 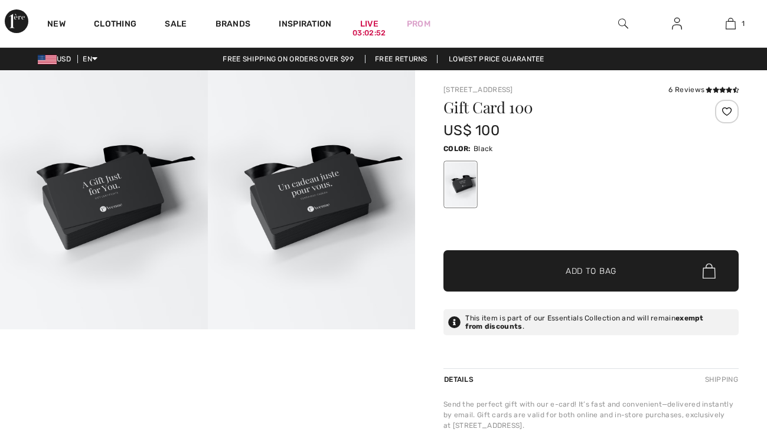 I want to click on span: Inspiration, so click(x=305, y=25).